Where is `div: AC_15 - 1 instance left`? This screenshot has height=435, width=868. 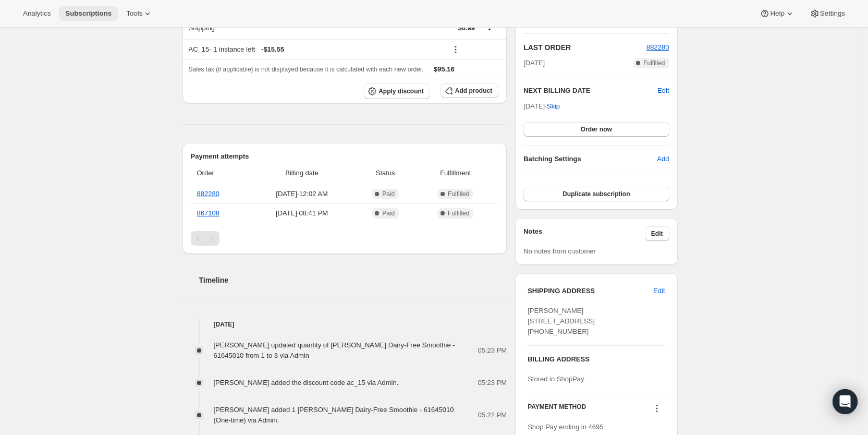 div: AC_15 - 1 instance left is located at coordinates (315, 50).